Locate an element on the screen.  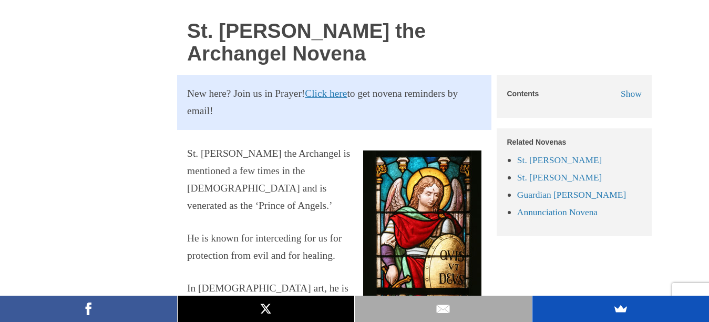
img: Facebook is located at coordinates (88, 309).